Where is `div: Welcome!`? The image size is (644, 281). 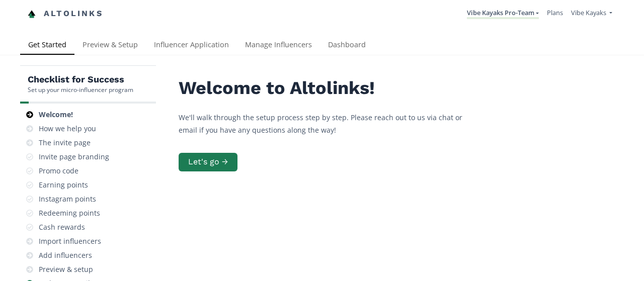
div: Welcome! is located at coordinates (56, 115).